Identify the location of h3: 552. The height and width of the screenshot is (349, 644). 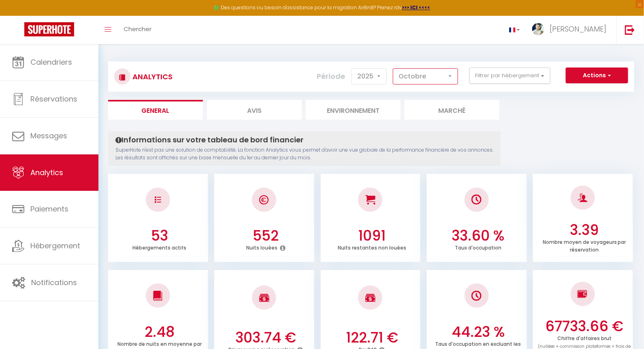
(266, 236).